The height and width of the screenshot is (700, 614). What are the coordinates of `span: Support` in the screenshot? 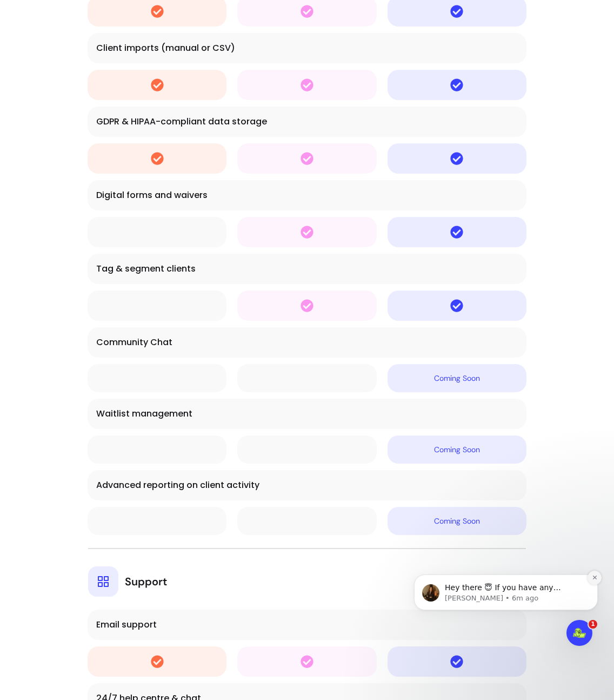 It's located at (146, 581).